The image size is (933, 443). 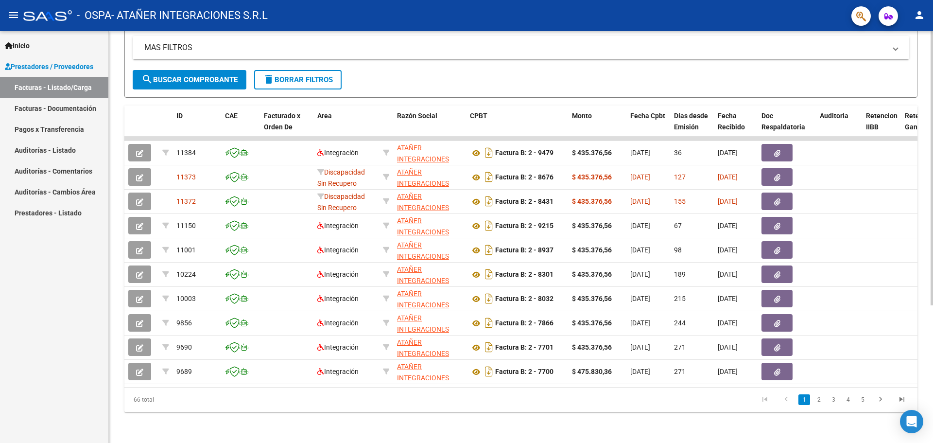 What do you see at coordinates (524, 372) in the screenshot?
I see `strong: Factura B: 2 - 7700` at bounding box center [524, 372].